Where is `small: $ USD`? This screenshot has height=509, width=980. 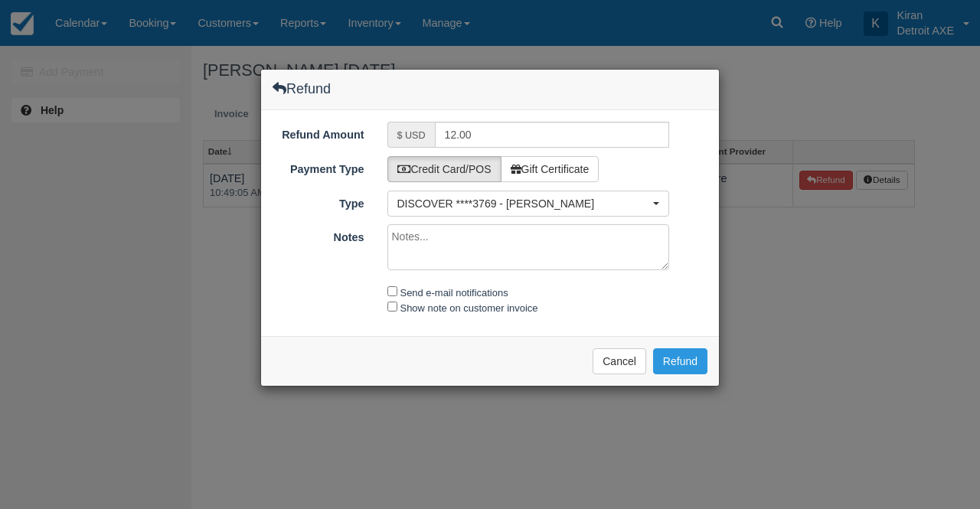 small: $ USD is located at coordinates (411, 136).